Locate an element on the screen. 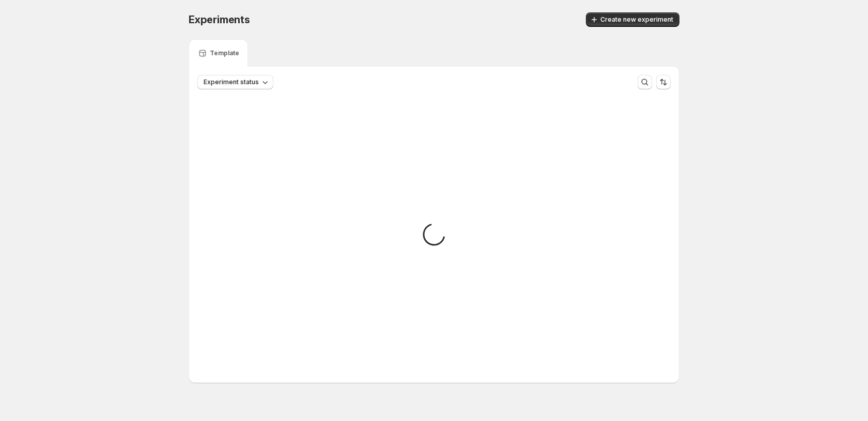 The height and width of the screenshot is (421, 868). button: Create new experiment is located at coordinates (632, 20).